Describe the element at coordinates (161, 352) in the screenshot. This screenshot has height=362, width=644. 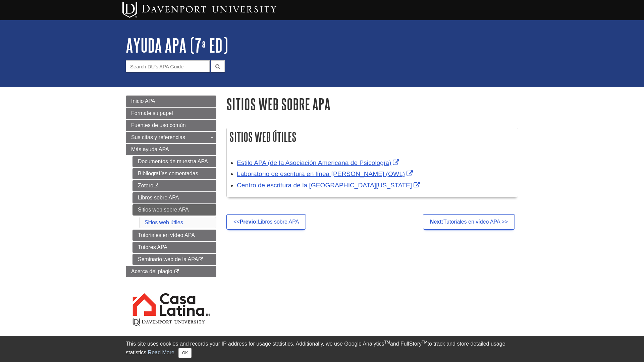
I see `a: Read More` at that location.